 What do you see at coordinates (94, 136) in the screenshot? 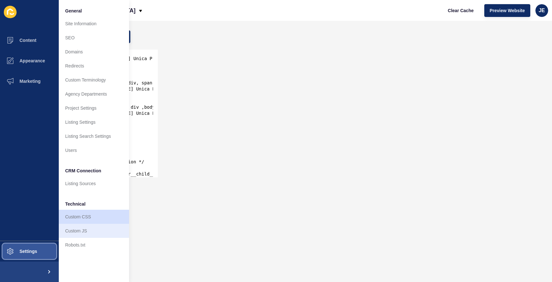
I see `a: Listing Search Settings` at bounding box center [94, 136].